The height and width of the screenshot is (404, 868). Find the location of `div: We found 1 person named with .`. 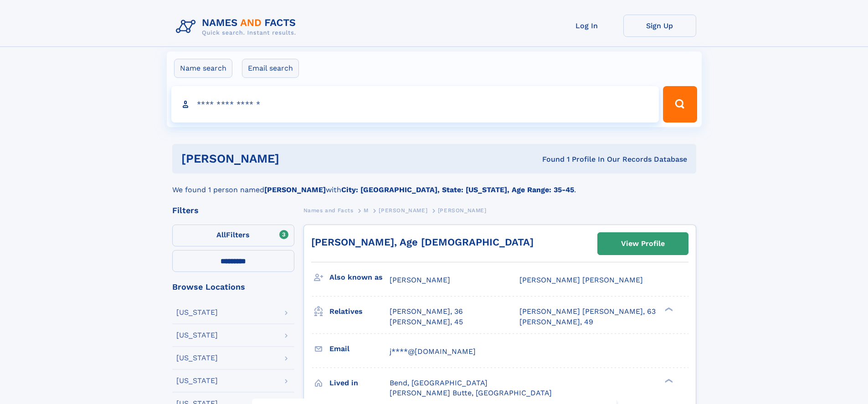

div: We found 1 person named with . is located at coordinates (434, 185).